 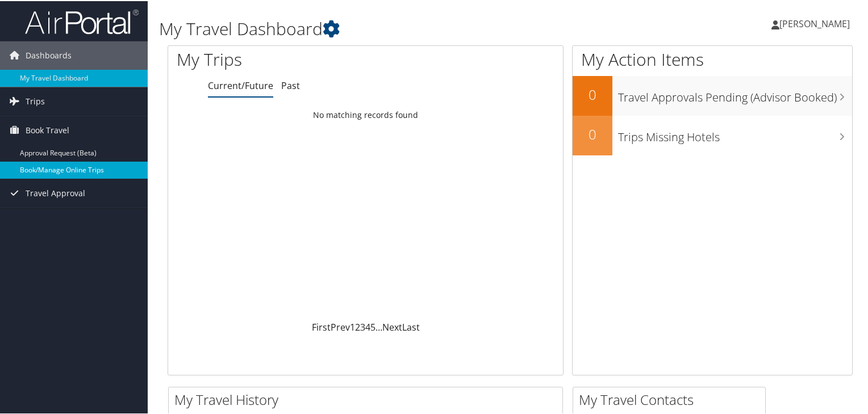 What do you see at coordinates (82, 21) in the screenshot?
I see `img: airportal-logo.png` at bounding box center [82, 21].